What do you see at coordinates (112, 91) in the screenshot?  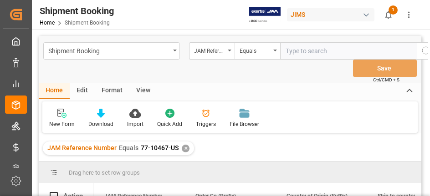 I see `div: Format` at bounding box center [112, 91].